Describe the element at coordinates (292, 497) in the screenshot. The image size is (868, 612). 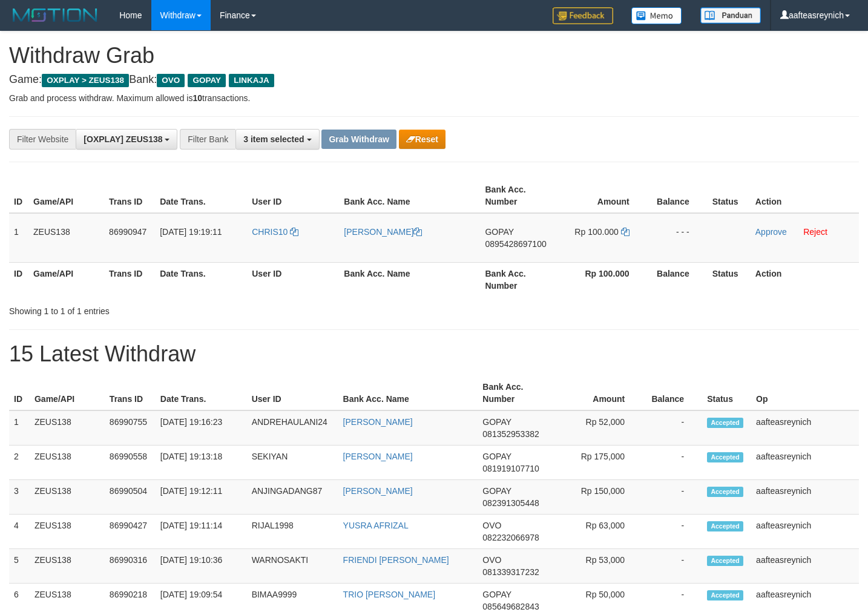
I see `td: ANJINGADANG87` at that location.